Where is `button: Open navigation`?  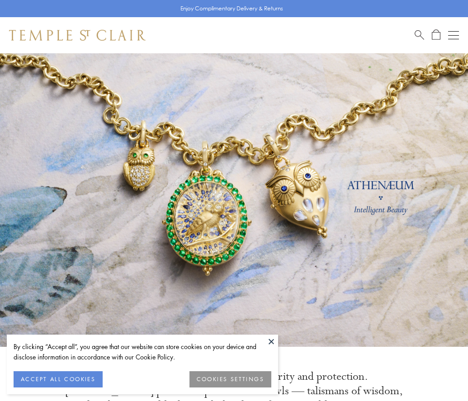 button: Open navigation is located at coordinates (453, 35).